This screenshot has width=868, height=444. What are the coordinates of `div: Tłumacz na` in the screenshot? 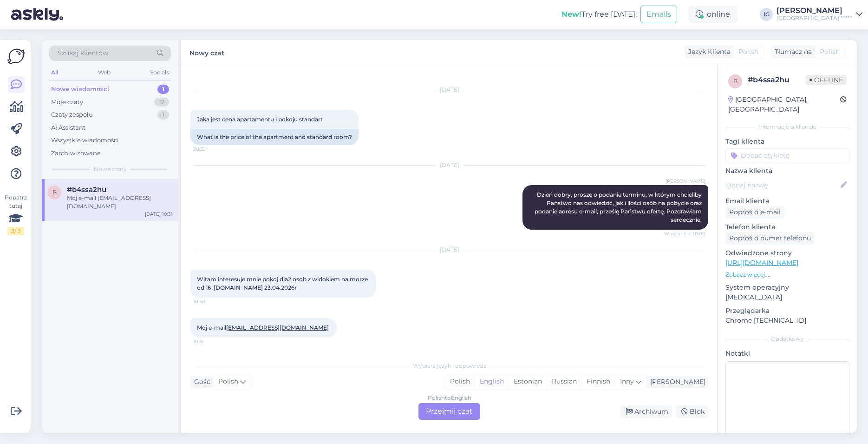 It's located at (791, 51).